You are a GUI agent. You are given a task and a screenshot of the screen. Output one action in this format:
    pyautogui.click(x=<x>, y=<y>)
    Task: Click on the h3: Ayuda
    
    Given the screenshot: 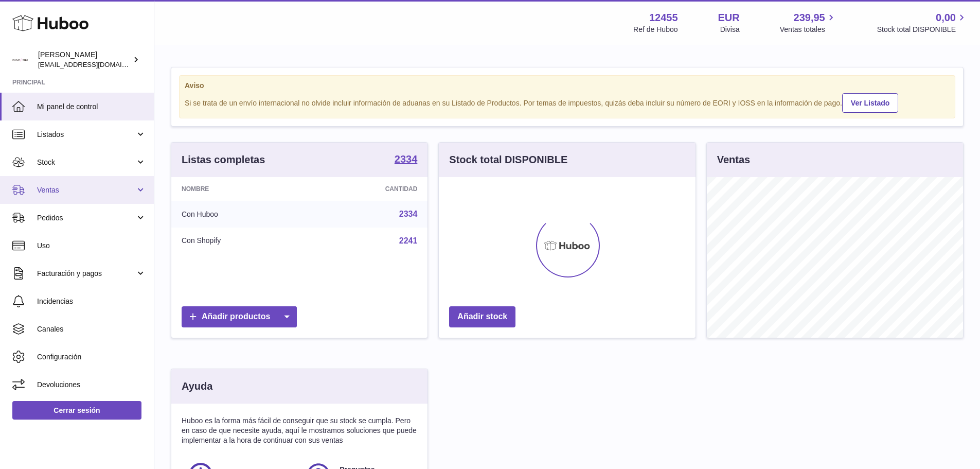 What is the action you would take?
    pyautogui.click(x=197, y=386)
    